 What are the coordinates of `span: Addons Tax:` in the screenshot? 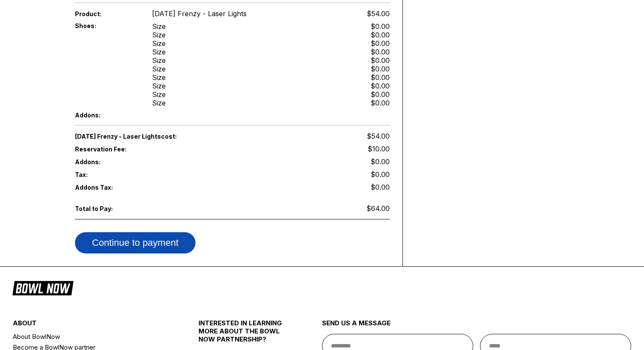 It's located at (106, 187).